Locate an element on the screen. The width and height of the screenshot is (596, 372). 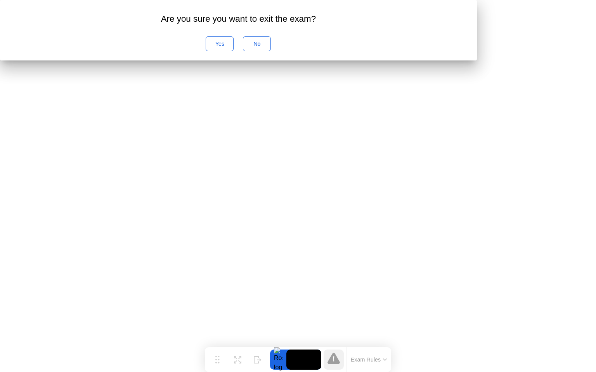
button: No is located at coordinates (257, 44).